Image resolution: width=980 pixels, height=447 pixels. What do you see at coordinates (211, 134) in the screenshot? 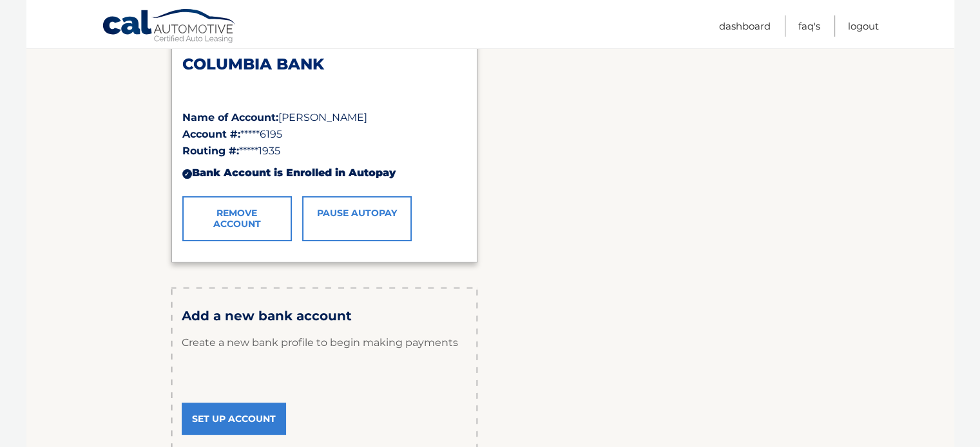
I see `strong: Account #:` at bounding box center [211, 134].